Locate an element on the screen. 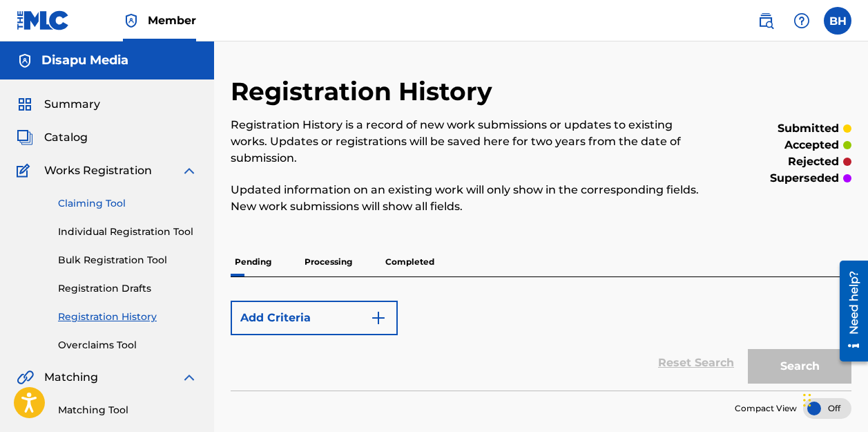 The image size is (868, 432). h5: Disapu Media is located at coordinates (85, 60).